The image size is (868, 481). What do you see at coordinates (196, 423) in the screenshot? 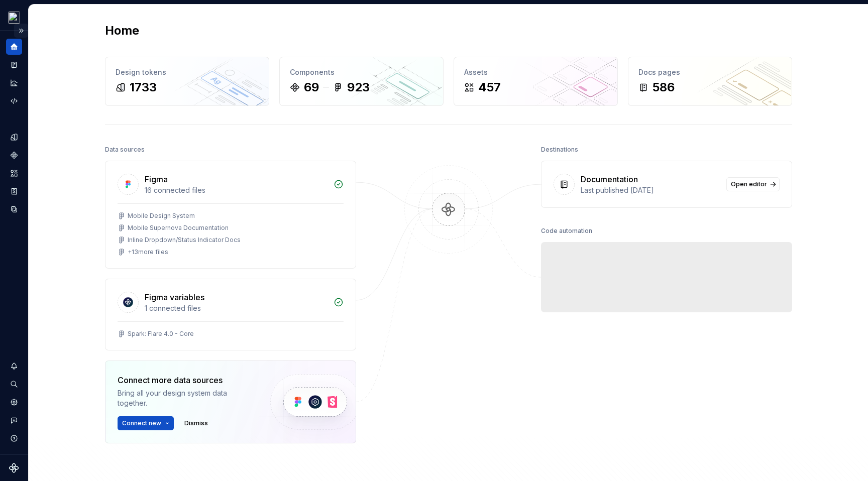
I see `span: Dismiss` at bounding box center [196, 423].